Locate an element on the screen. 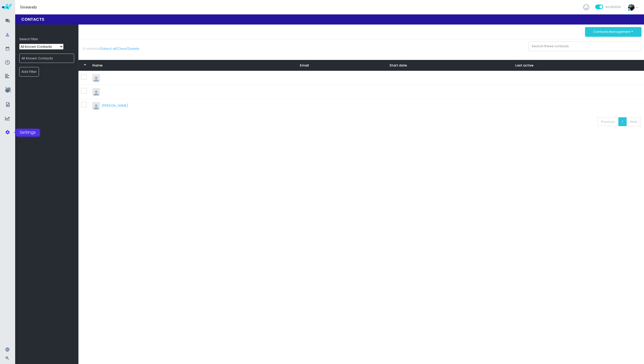 The height and width of the screenshot is (364, 644). button: Contacts Management is located at coordinates (613, 32).